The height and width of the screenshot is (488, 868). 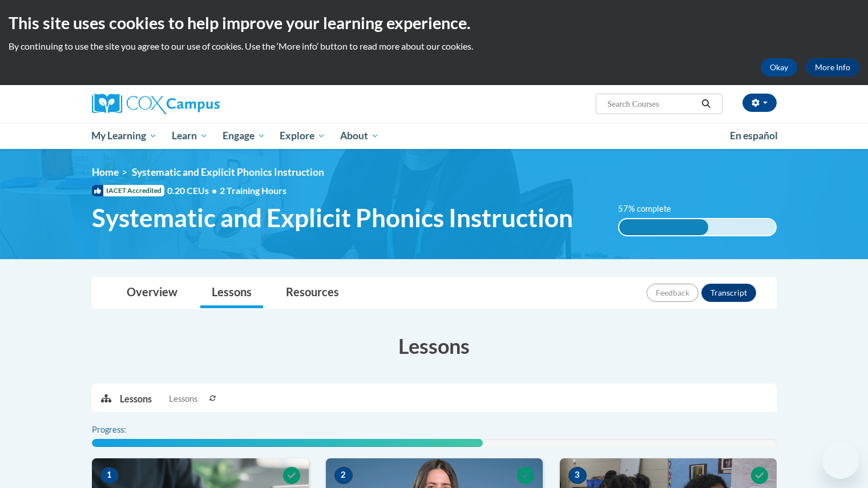 I want to click on a: My Learning, so click(x=124, y=136).